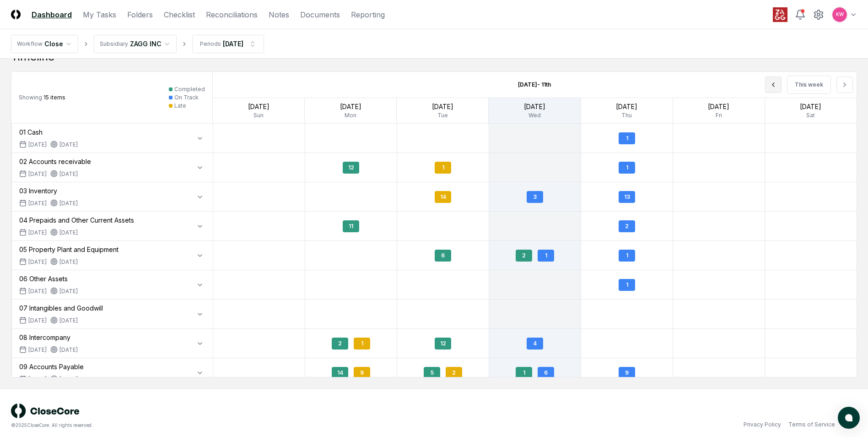  What do you see at coordinates (49, 279) in the screenshot?
I see `div: 06 Other Assets` at bounding box center [49, 279].